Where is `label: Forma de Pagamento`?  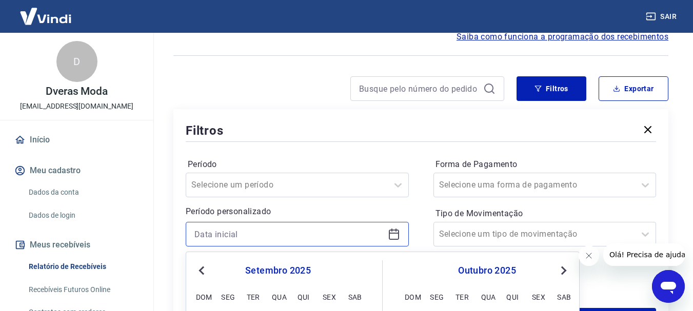 label: Forma de Pagamento is located at coordinates (545, 165).